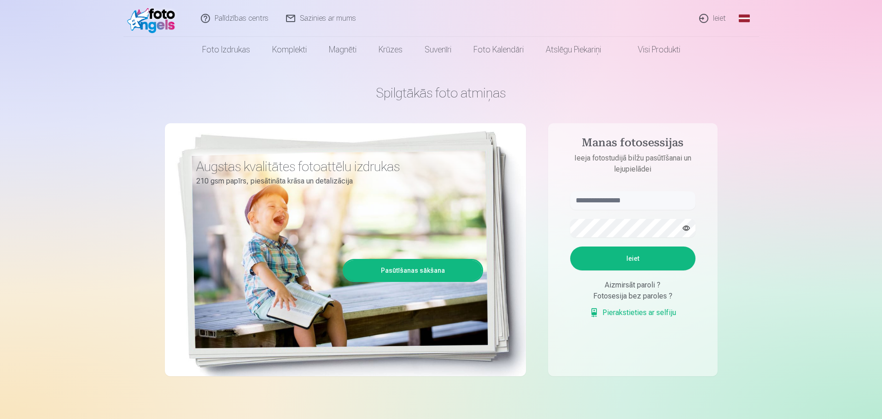 This screenshot has width=882, height=419. What do you see at coordinates (633, 296) in the screenshot?
I see `div: Fotosesija bez paroles ?` at bounding box center [633, 296].